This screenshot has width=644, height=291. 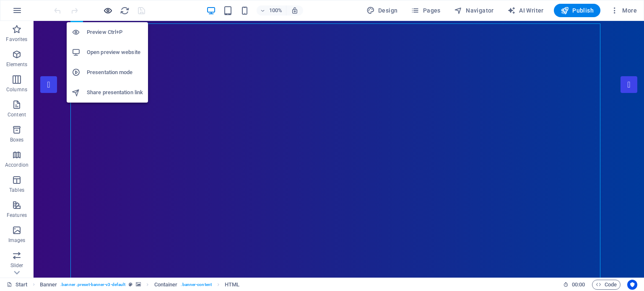 What do you see at coordinates (577, 11) in the screenshot?
I see `button: Publish` at bounding box center [577, 11].